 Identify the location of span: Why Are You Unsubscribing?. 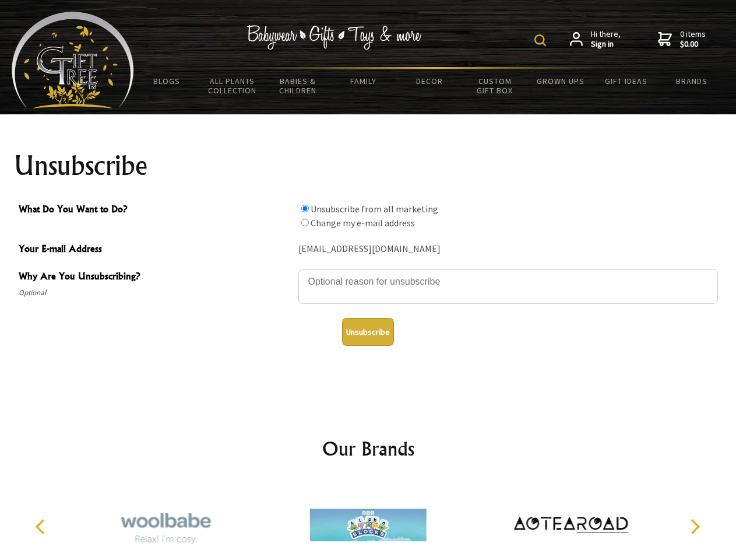
(156, 277).